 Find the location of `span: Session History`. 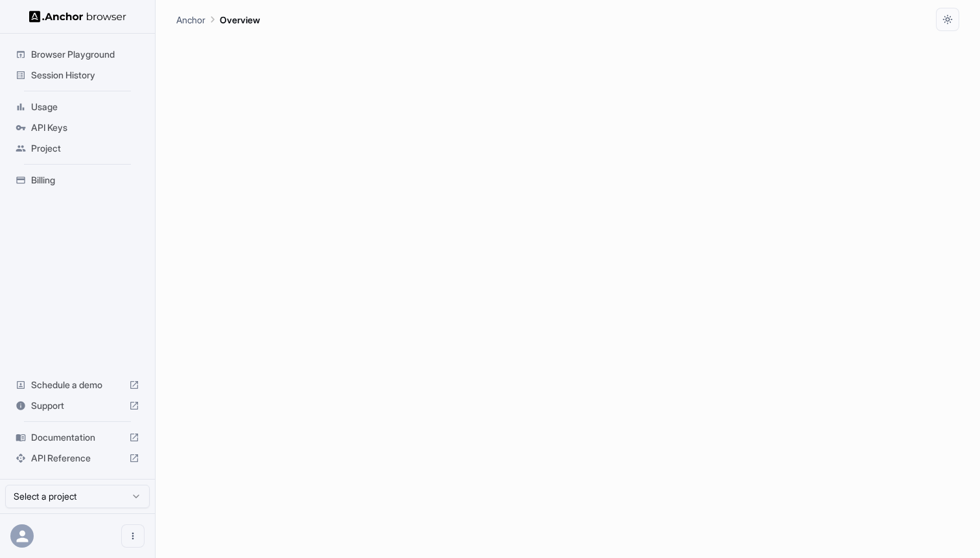

span: Session History is located at coordinates (85, 76).